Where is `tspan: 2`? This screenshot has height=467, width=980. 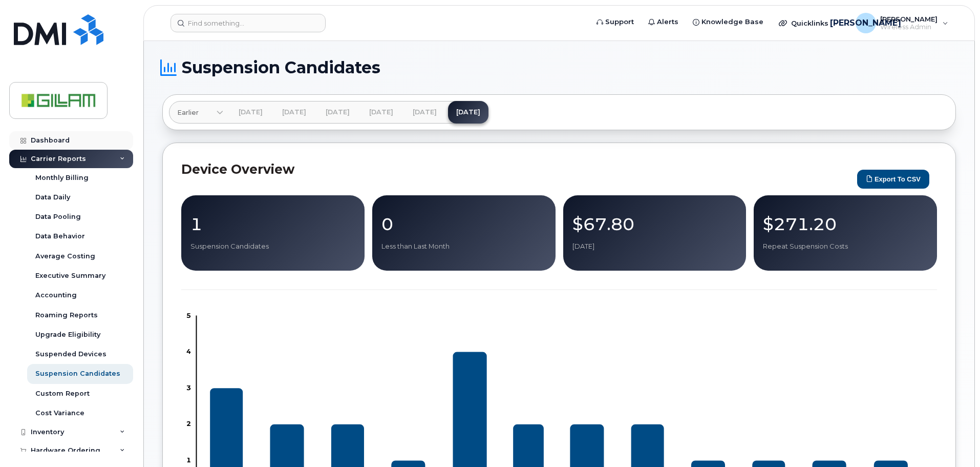 tspan: 2 is located at coordinates (188, 423).